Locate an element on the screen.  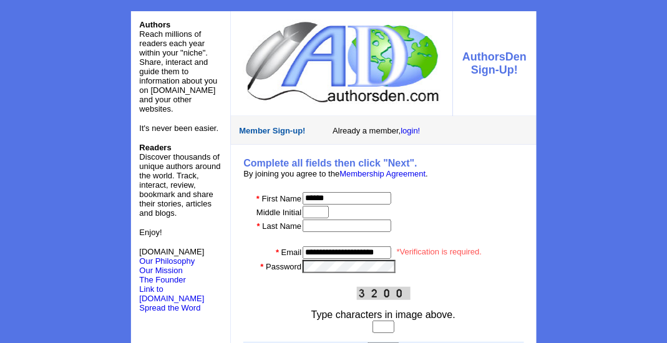
a: Membership Agreement is located at coordinates (382, 173).